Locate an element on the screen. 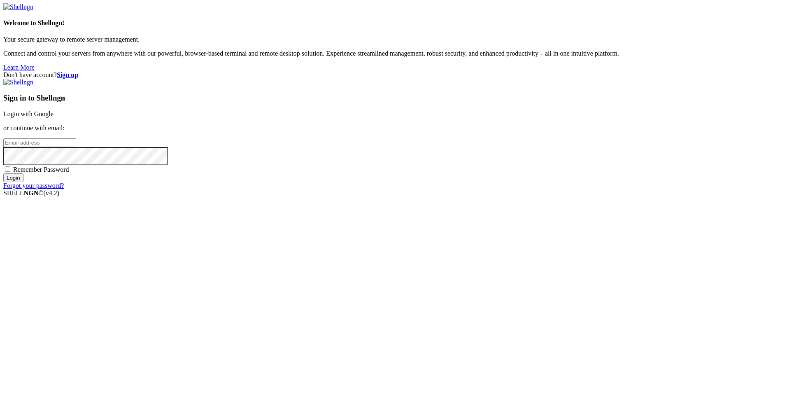  a: Forgot your password? is located at coordinates (33, 185).